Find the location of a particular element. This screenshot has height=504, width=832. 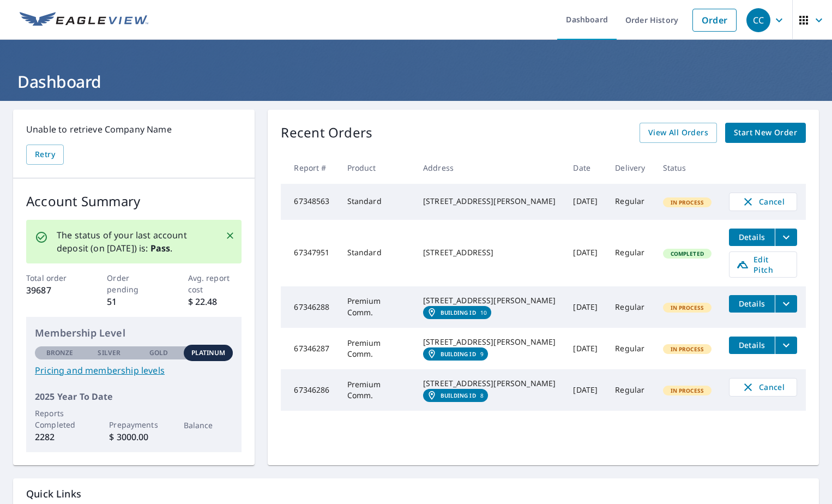

p: Order pending is located at coordinates (134, 284).